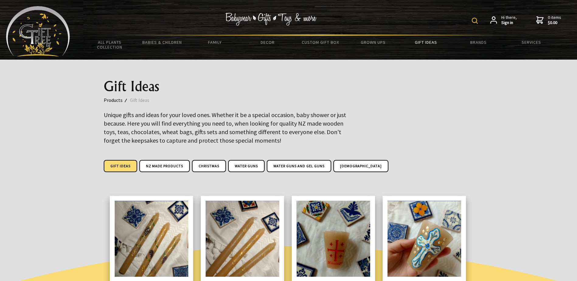 The image size is (577, 281). Describe the element at coordinates (165, 166) in the screenshot. I see `a: NZ Made Products` at that location.